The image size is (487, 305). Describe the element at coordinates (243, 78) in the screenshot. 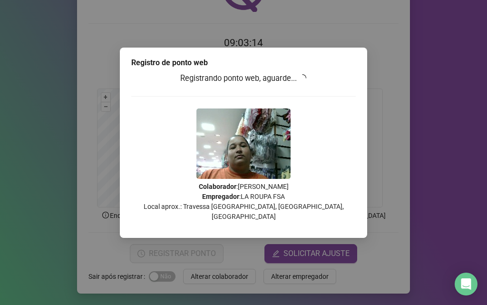

I see `h3: Registrando ponto web, aguarde...` at that location.